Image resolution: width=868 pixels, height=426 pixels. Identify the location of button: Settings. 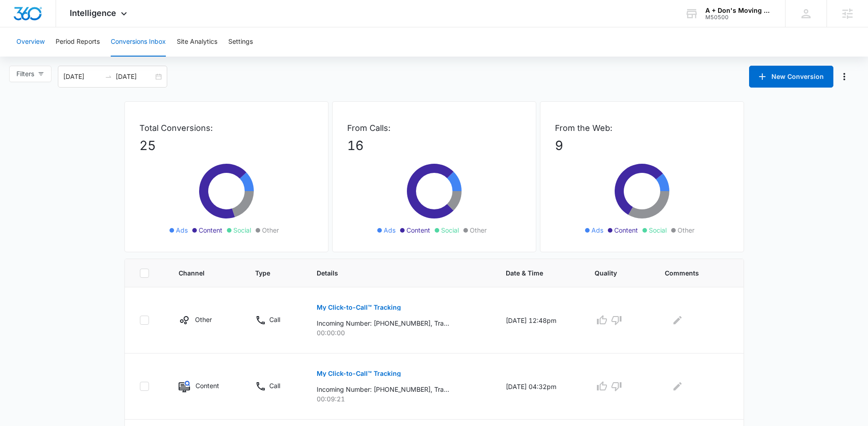
(241, 42).